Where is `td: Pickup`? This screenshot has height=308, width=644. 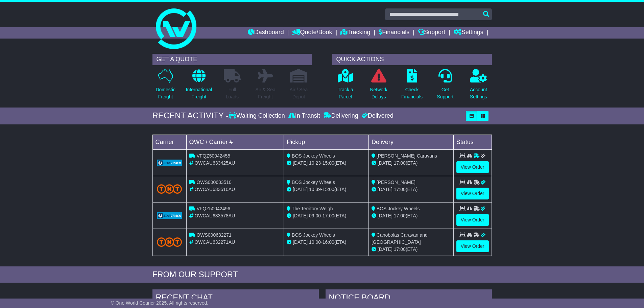
td: Pickup is located at coordinates (326, 142).